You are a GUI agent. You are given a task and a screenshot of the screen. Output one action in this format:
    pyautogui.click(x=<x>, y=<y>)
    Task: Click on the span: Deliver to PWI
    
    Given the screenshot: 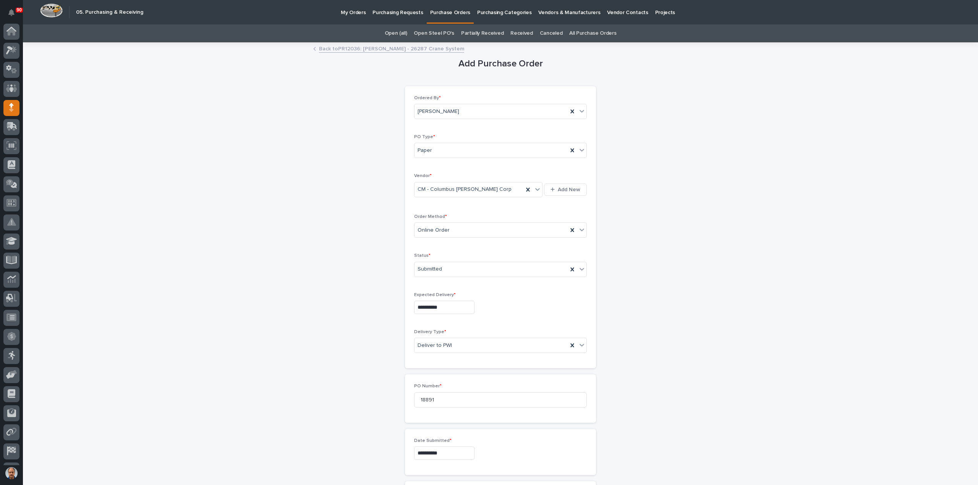 What is the action you would take?
    pyautogui.click(x=435, y=346)
    